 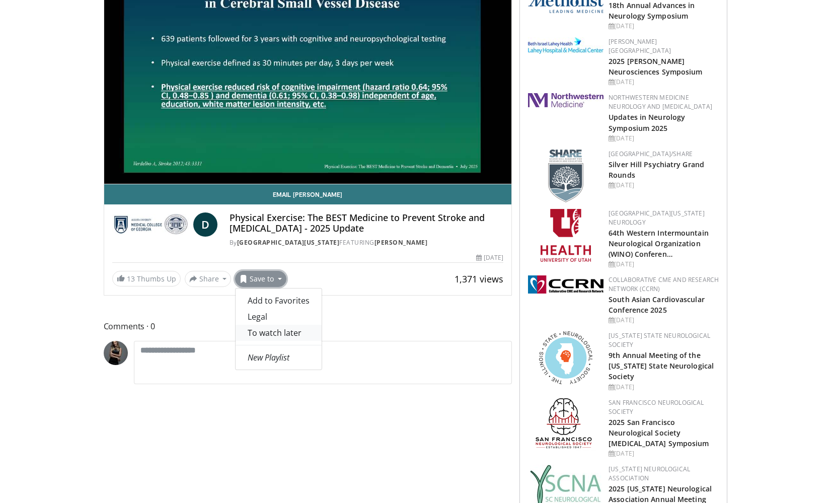 What do you see at coordinates (566, 100) in the screenshot?
I see `img: 2a462fb6-9365-492a-ac79-3166a6f924d8.png.150x105_q85_autocrop_double_scale_upscale_version-0.2.jpg` at bounding box center [566, 100].